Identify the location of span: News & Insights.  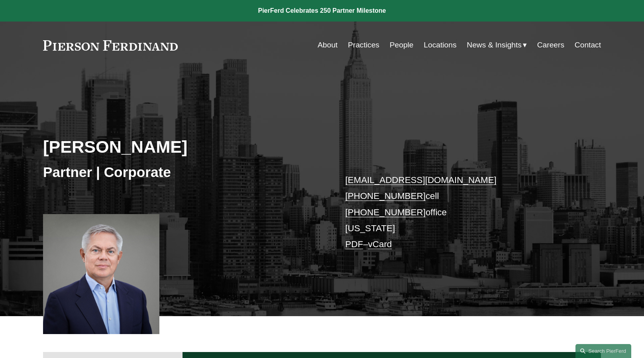
(494, 45).